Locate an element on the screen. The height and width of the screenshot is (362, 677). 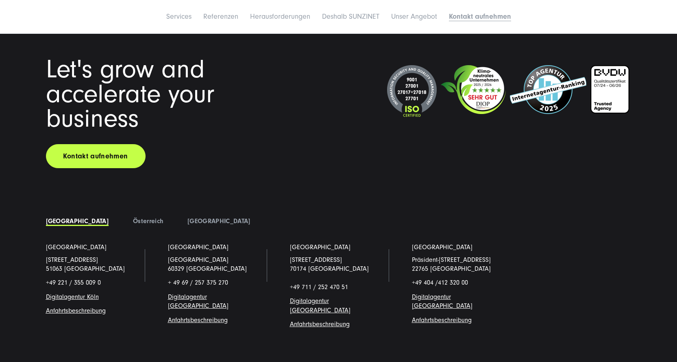
p: +49 221 / 355 009 0 is located at coordinates (95, 282).